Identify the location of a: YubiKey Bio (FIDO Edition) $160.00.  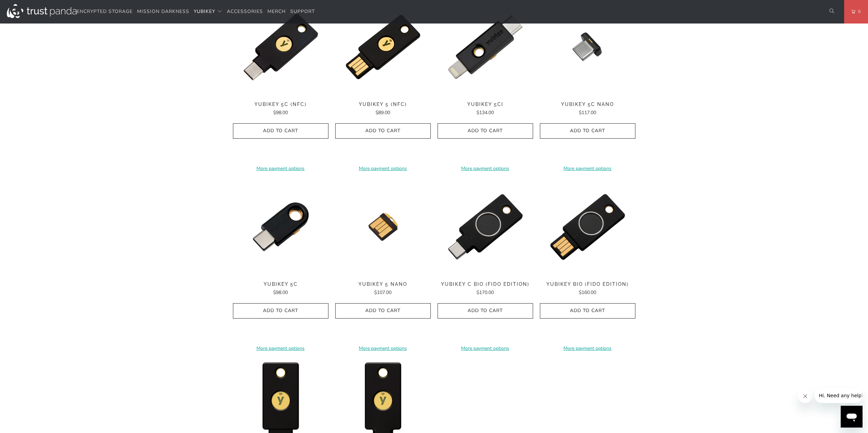
(588, 289).